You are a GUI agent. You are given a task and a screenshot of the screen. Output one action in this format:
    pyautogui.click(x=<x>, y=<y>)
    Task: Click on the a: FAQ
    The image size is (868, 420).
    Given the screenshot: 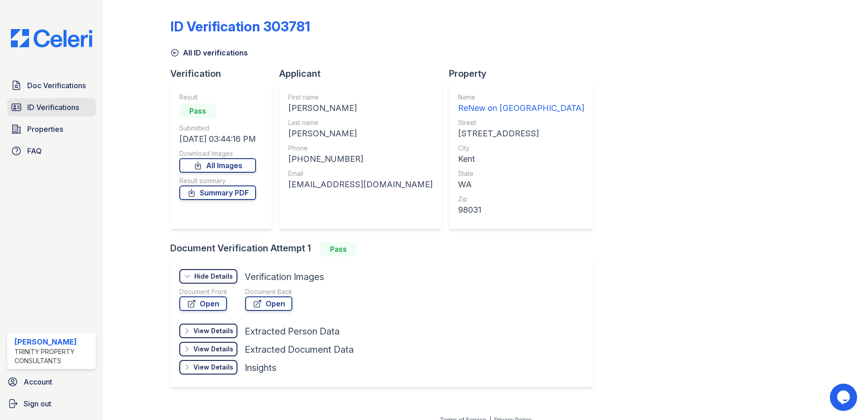 What is the action you would take?
    pyautogui.click(x=51, y=151)
    